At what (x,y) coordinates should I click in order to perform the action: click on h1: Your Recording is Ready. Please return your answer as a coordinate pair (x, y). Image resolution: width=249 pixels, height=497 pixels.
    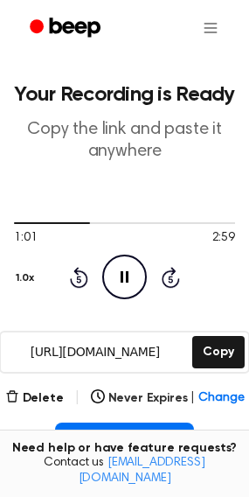
    Looking at the image, I should click on (124, 95).